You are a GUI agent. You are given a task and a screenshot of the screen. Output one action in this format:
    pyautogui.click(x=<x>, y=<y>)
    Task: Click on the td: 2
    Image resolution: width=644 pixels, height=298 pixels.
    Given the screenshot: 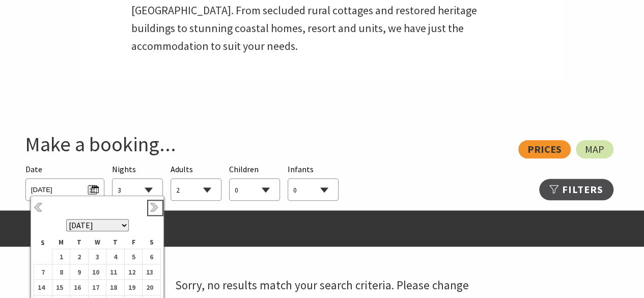 What is the action you would take?
    pyautogui.click(x=80, y=257)
    